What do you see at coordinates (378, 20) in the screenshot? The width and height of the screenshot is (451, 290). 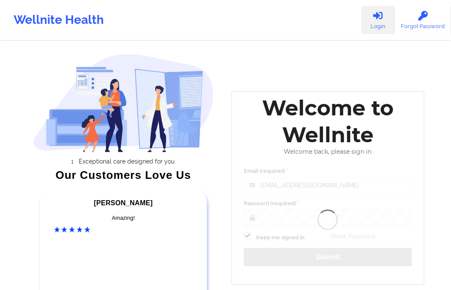 I see `a: Login` at bounding box center [378, 20].